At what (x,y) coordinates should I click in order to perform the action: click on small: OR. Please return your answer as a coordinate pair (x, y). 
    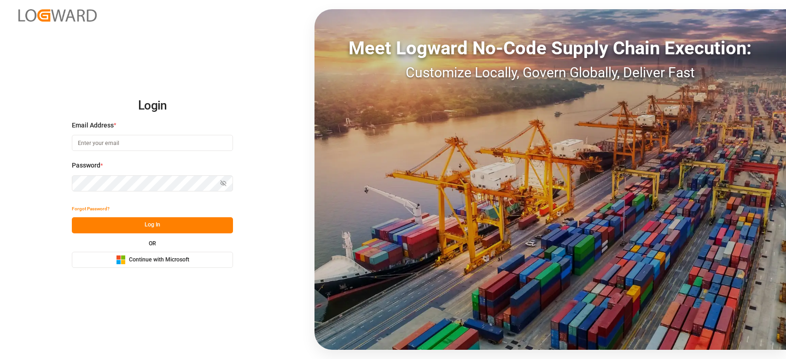
    Looking at the image, I should click on (152, 244).